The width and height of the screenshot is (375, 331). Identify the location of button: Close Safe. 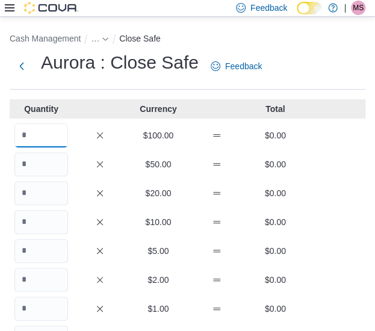
(139, 38).